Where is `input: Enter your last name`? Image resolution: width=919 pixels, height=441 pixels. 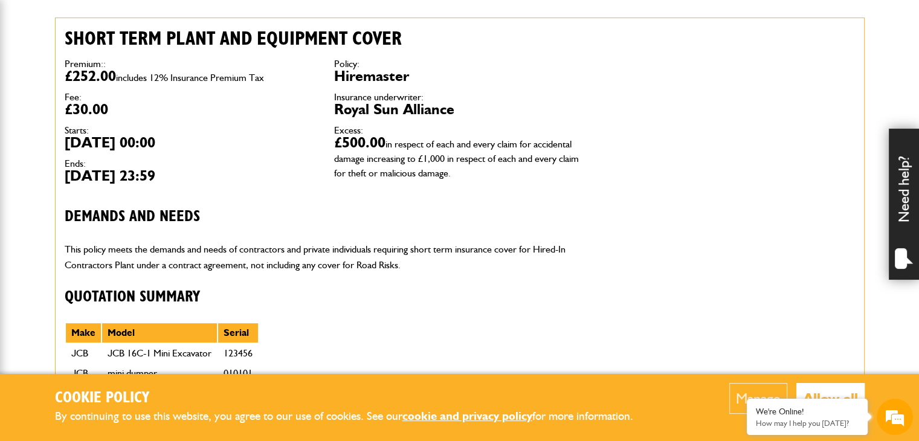 input: Enter your last name is located at coordinates (118, 125).